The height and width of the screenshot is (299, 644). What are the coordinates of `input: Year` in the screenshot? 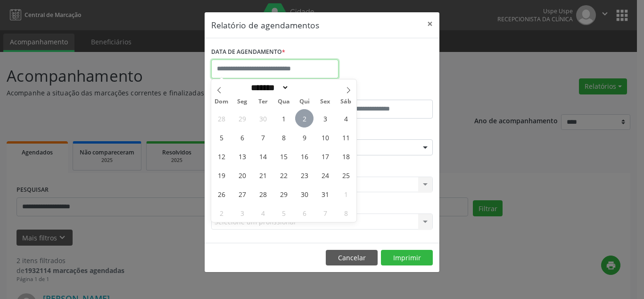 It's located at (304, 88).